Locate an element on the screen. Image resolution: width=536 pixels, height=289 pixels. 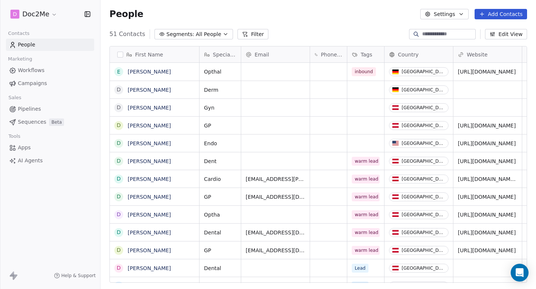
div: Country is located at coordinates (418, 54).